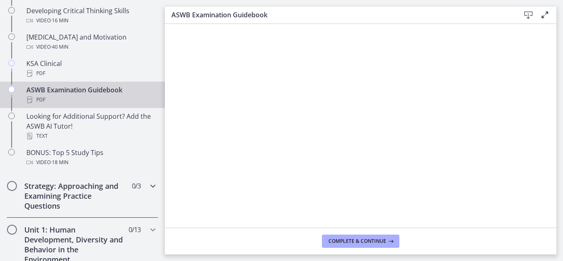  I want to click on div: KSA Clinical, so click(91, 68).